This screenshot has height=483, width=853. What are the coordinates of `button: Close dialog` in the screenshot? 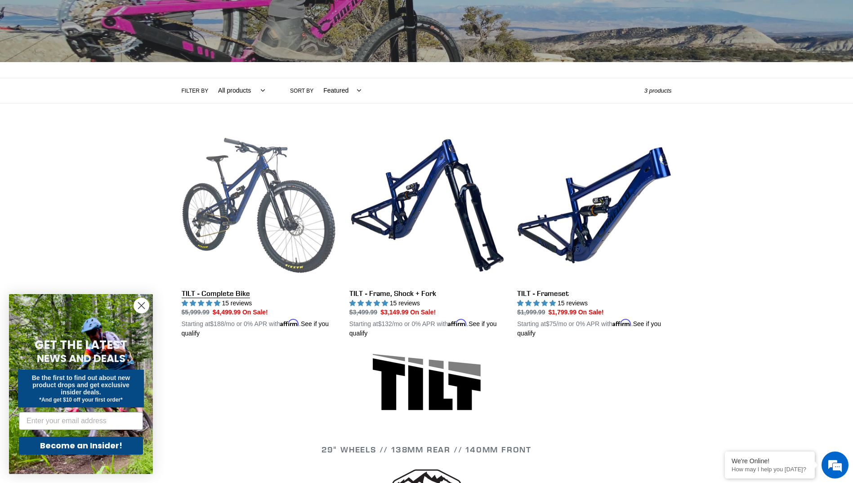 It's located at (141, 305).